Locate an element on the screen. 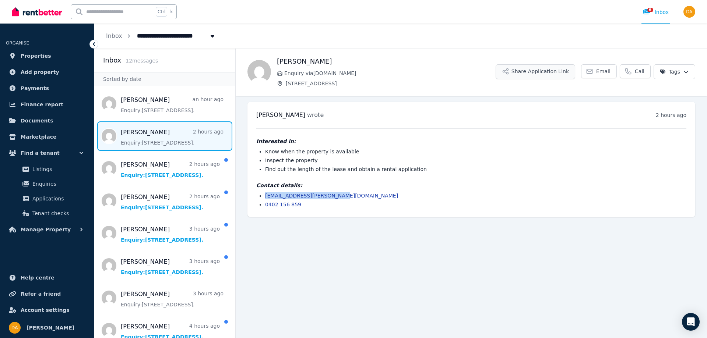 The height and width of the screenshot is (338, 707). a: Email is located at coordinates (599, 71).